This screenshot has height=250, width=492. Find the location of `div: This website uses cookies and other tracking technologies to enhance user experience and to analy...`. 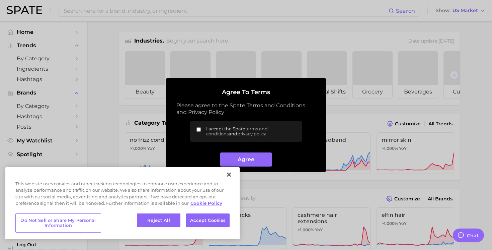

div: This website uses cookies and other tracking technologies to enhance user experience and to analy... is located at coordinates (122, 195).